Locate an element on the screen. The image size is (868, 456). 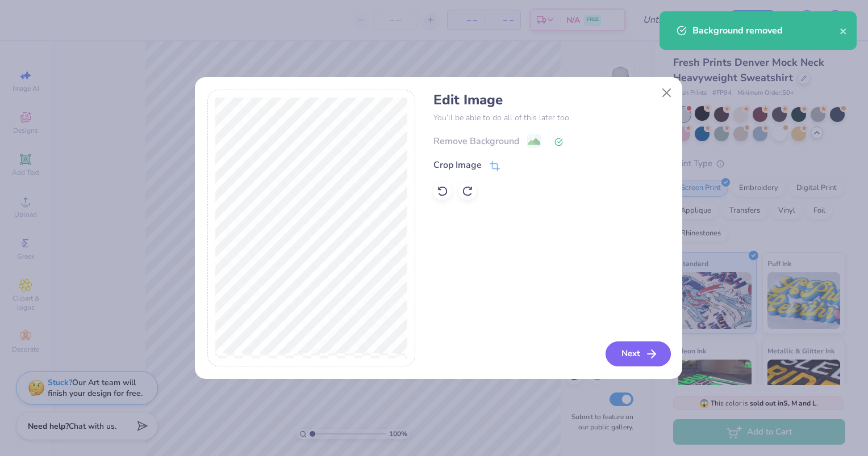
div: Crop Image is located at coordinates (457, 165).